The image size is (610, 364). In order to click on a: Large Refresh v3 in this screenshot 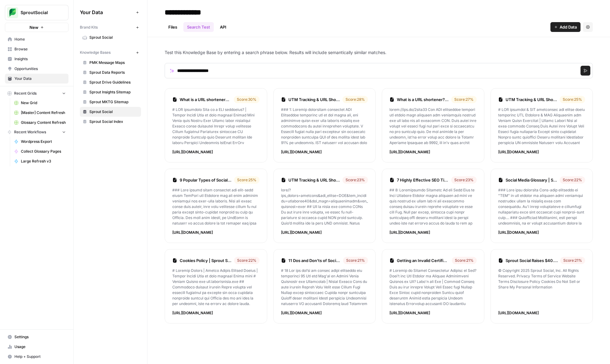, I will do `click(40, 162)`.